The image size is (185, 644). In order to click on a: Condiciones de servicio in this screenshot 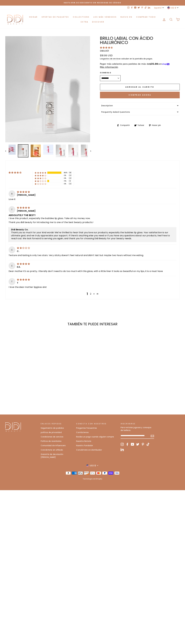, I will do `click(52, 437)`.